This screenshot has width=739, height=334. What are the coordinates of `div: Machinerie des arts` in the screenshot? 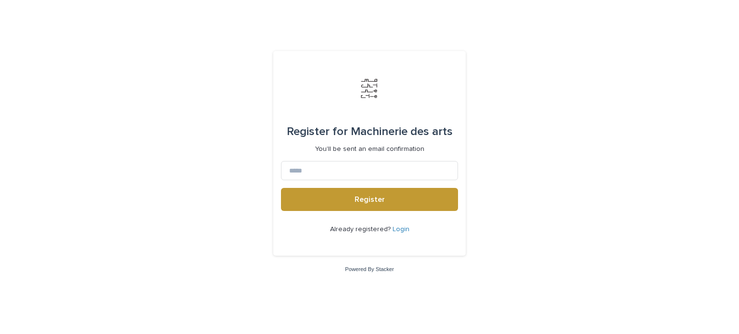 It's located at (370, 132).